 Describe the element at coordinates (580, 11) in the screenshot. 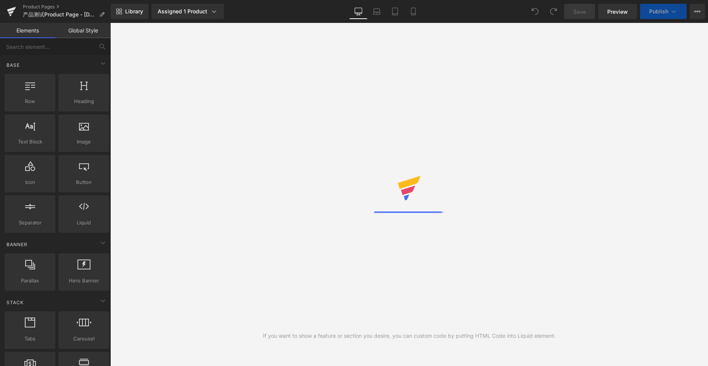

I see `span: Save` at that location.